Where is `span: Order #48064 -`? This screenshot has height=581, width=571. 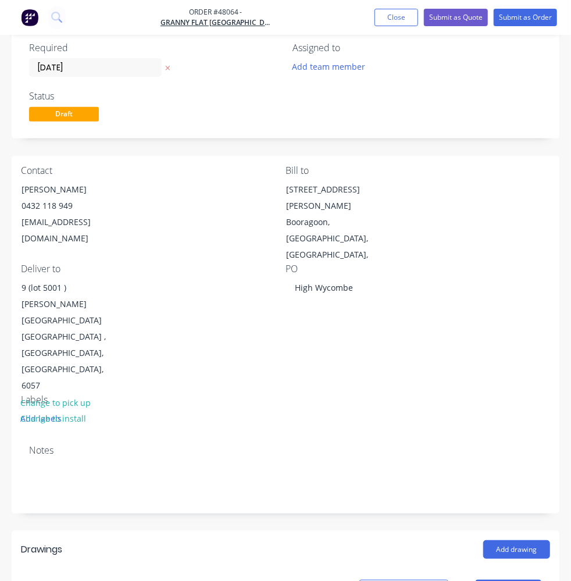
span: Order #48064 - is located at coordinates (216, 12).